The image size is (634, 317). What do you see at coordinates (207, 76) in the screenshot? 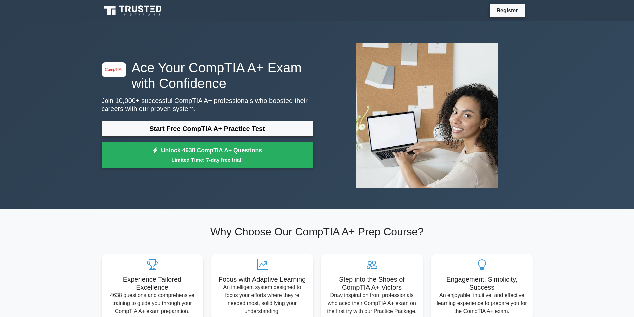
I see `h1: Ace Your CompTIA A+ Exam with Confidence` at bounding box center [207, 76].